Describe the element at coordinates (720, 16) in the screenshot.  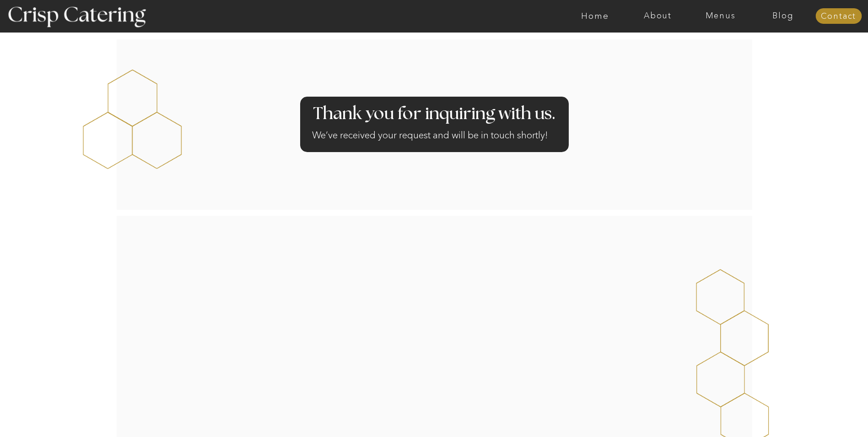
I see `a: Menus` at that location.